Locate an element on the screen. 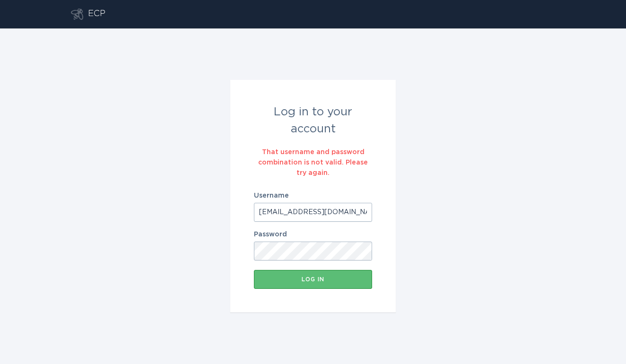 Image resolution: width=626 pixels, height=364 pixels. div: ECP is located at coordinates (97, 14).